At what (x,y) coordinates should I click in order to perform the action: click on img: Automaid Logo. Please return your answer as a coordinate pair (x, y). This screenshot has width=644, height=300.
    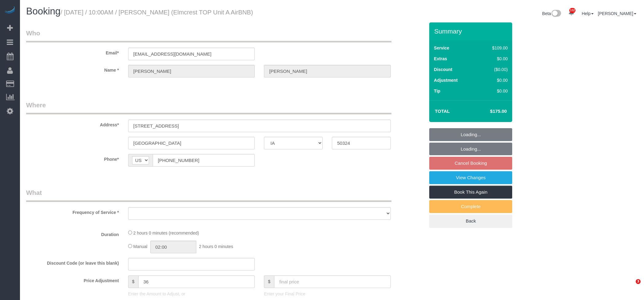
    Looking at the image, I should click on (10, 10).